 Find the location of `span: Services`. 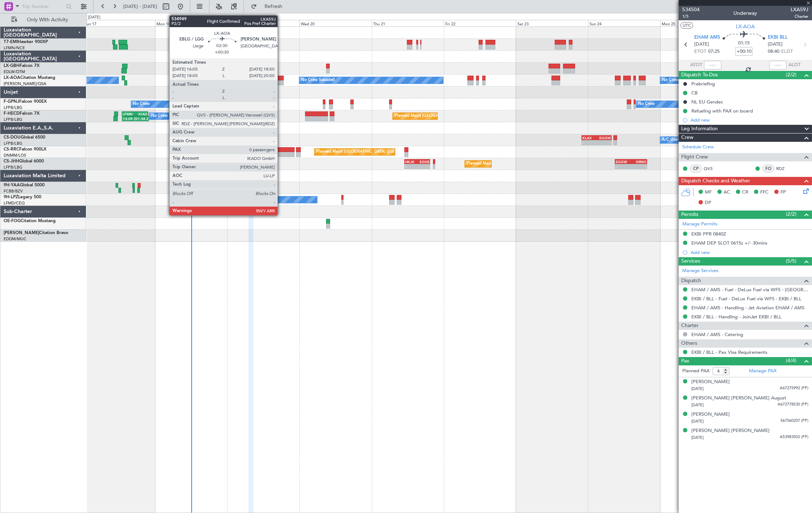

span: Services is located at coordinates (691, 261).